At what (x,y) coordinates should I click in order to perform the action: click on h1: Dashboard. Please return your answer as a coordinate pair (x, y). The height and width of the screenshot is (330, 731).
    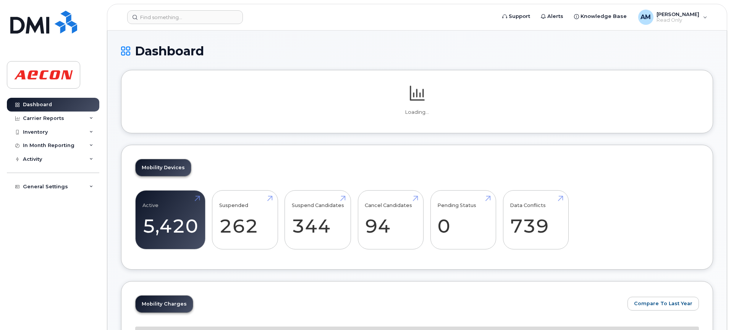
    Looking at the image, I should click on (417, 51).